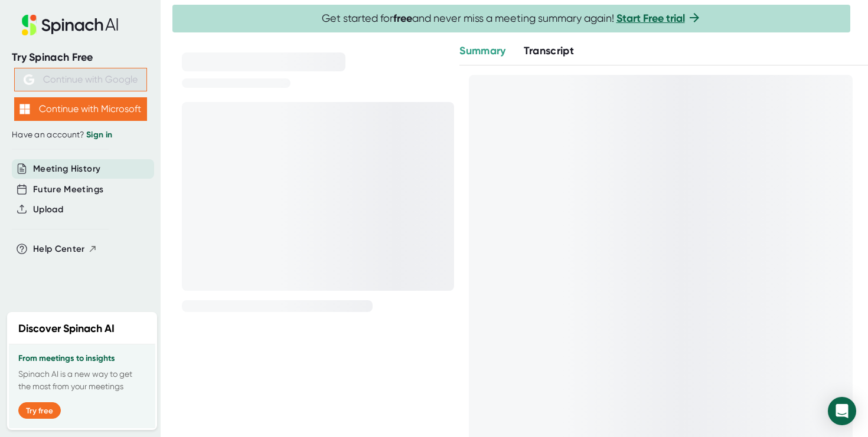 Image resolution: width=868 pixels, height=437 pixels. What do you see at coordinates (59, 249) in the screenshot?
I see `span: Help Center` at bounding box center [59, 249].